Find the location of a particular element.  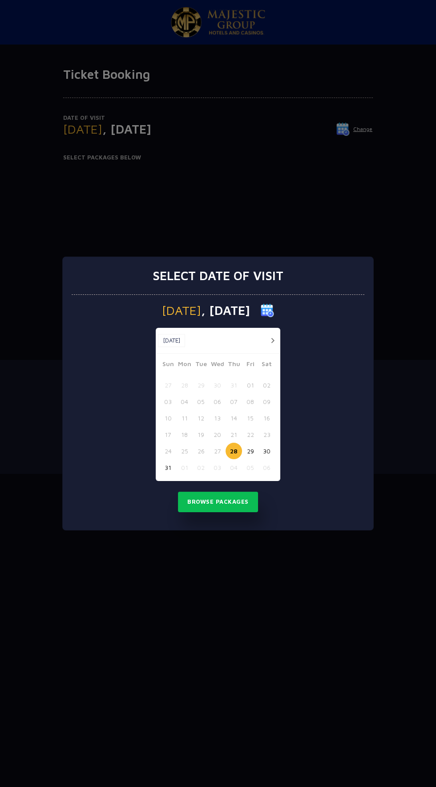

button: 07 is located at coordinates (234, 401).